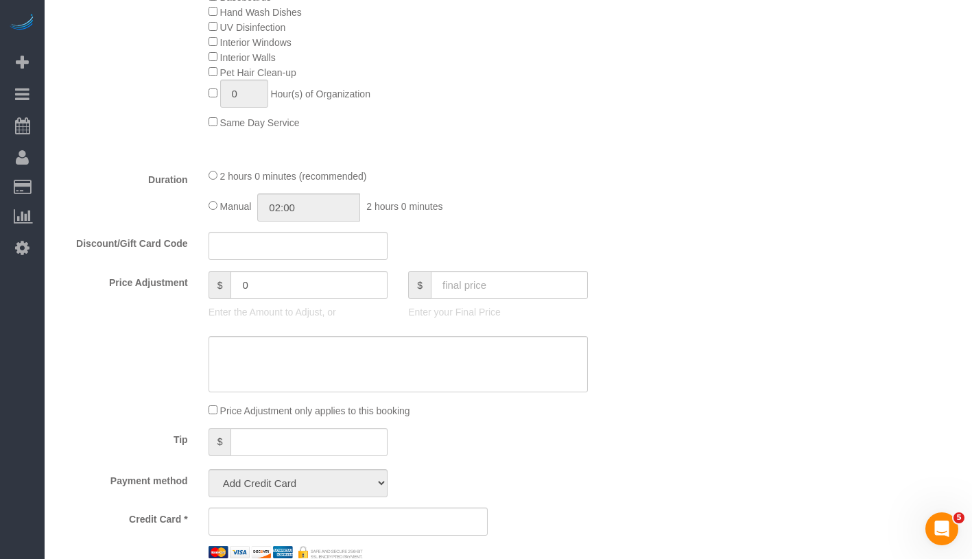 The height and width of the screenshot is (559, 972). Describe the element at coordinates (236, 207) in the screenshot. I see `span: Manual` at that location.